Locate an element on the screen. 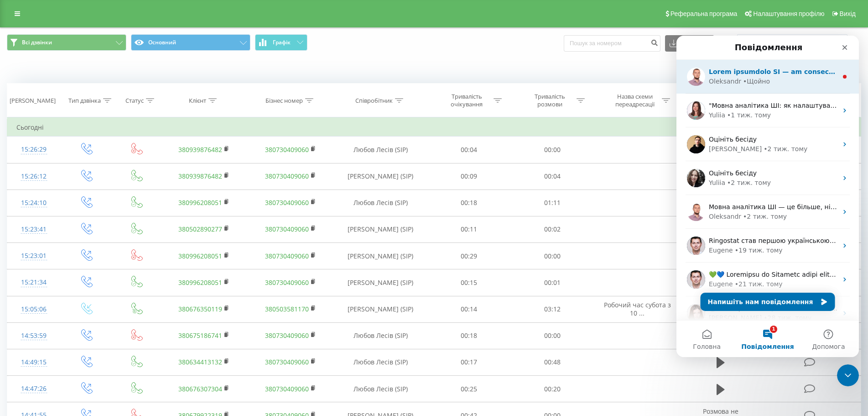 The height and width of the screenshot is (416, 868). img: Profile image for Olga is located at coordinates (19, 278).